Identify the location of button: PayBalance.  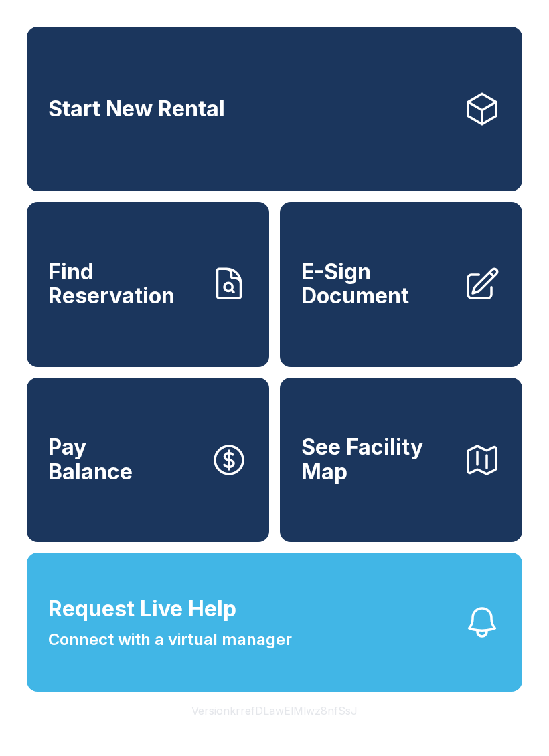
(148, 460).